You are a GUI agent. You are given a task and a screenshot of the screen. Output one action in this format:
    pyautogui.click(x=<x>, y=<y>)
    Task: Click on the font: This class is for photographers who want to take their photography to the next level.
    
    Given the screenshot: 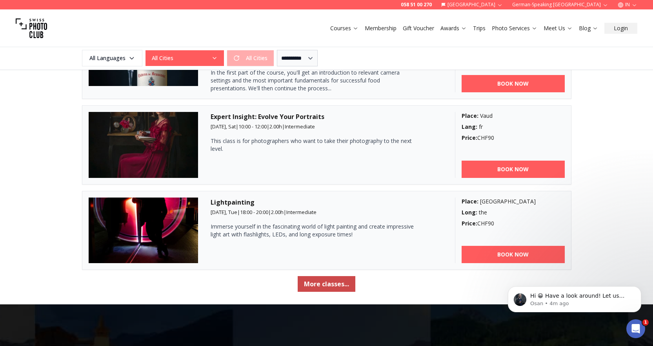 What is the action you would take?
    pyautogui.click(x=311, y=144)
    